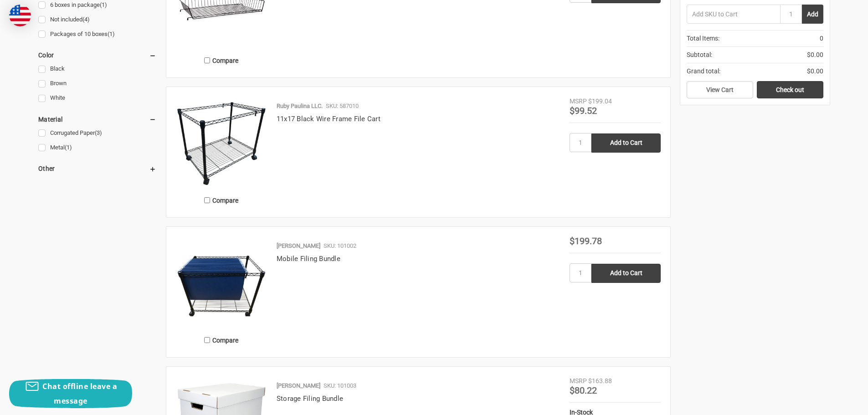 The width and height of the screenshot is (868, 415). What do you see at coordinates (20, 15) in the screenshot?
I see `img: duty and tax information for United States` at bounding box center [20, 15].